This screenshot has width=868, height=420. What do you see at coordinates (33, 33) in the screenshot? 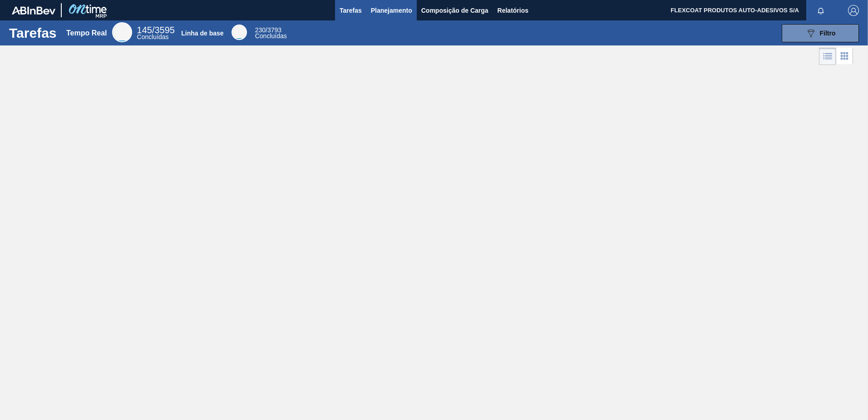
I see `h1: Tarefas` at bounding box center [33, 33].